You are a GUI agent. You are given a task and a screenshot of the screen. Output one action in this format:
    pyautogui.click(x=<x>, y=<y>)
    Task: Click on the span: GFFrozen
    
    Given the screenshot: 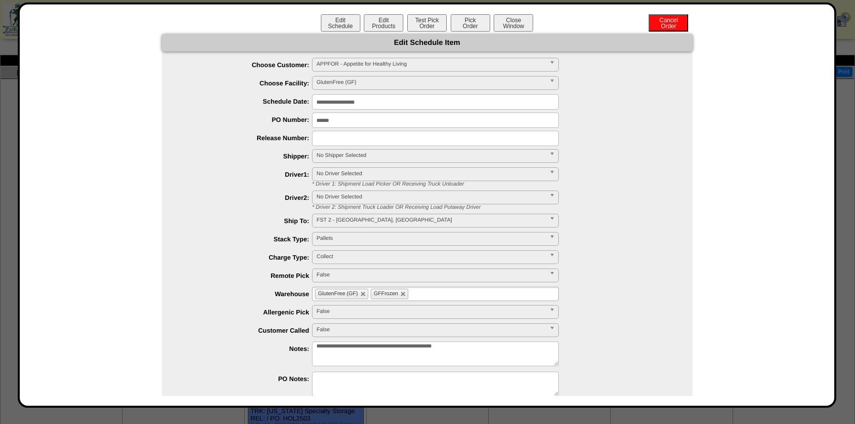 What is the action you would take?
    pyautogui.click(x=386, y=294)
    